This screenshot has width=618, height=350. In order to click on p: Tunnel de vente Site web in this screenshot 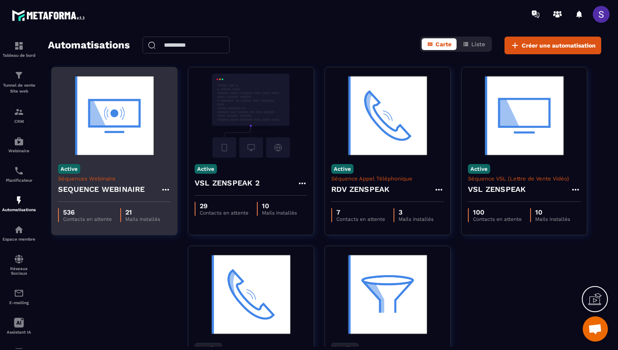, I will do `click(19, 88)`.